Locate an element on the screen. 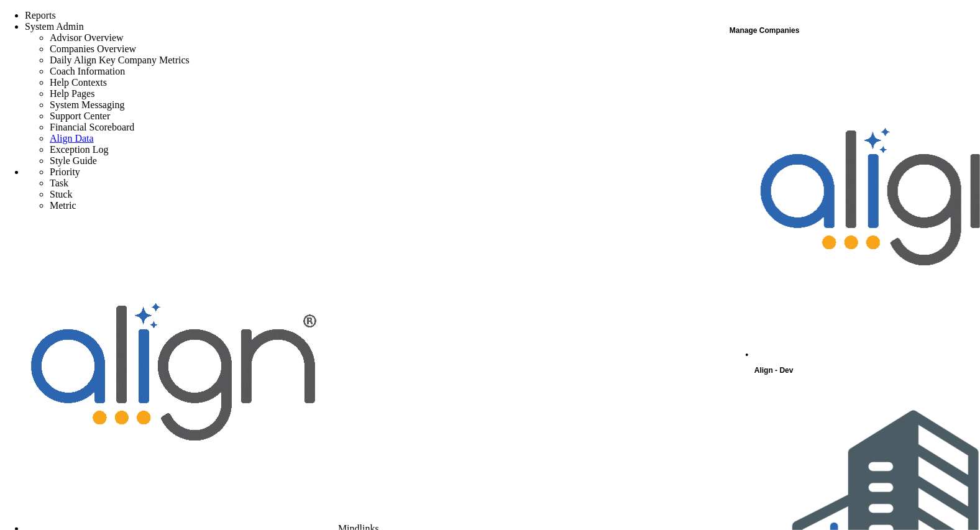 This screenshot has width=980, height=530. span: Support Center is located at coordinates (79, 116).